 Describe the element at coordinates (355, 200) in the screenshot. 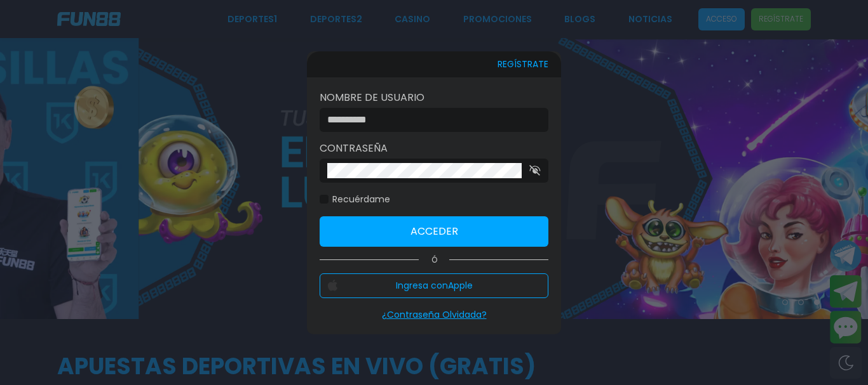

I see `label: Recuérdame` at that location.